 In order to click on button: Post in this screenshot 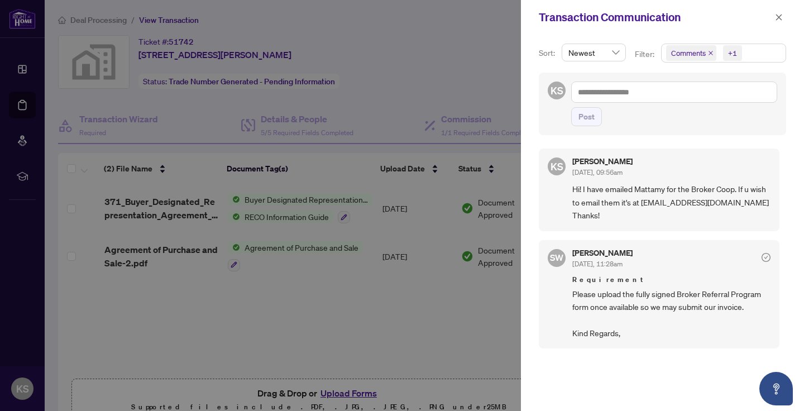, I will do `click(587, 117)`.